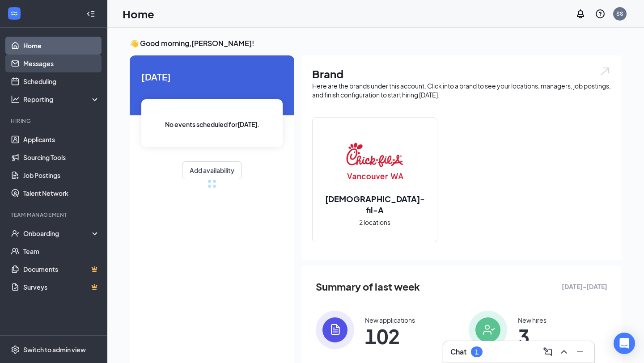 The height and width of the screenshot is (363, 644). What do you see at coordinates (61, 139) in the screenshot?
I see `a: Applicants` at bounding box center [61, 139].